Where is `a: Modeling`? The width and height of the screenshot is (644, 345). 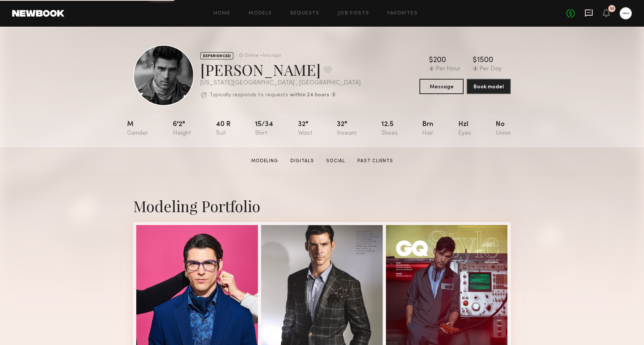 a: Modeling is located at coordinates (264, 161).